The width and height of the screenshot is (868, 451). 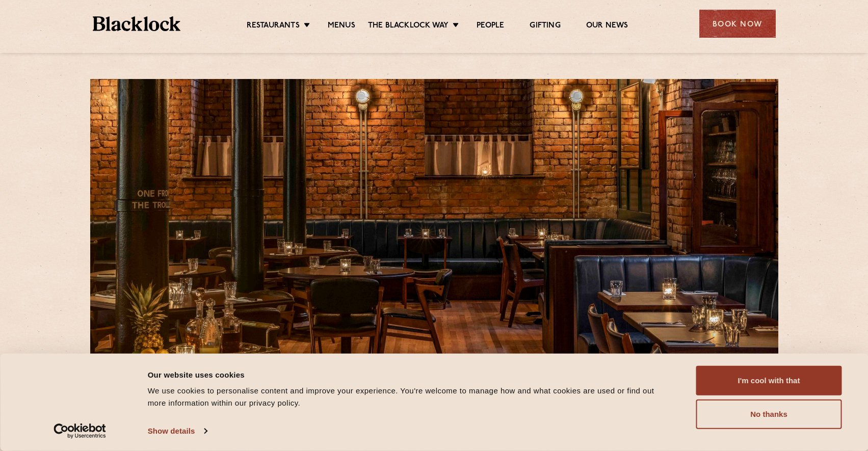 I want to click on div: Book Now, so click(x=737, y=24).